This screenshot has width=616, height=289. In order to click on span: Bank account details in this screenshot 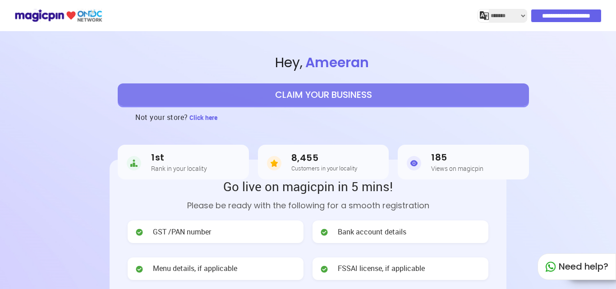, I will do `click(372, 232)`.